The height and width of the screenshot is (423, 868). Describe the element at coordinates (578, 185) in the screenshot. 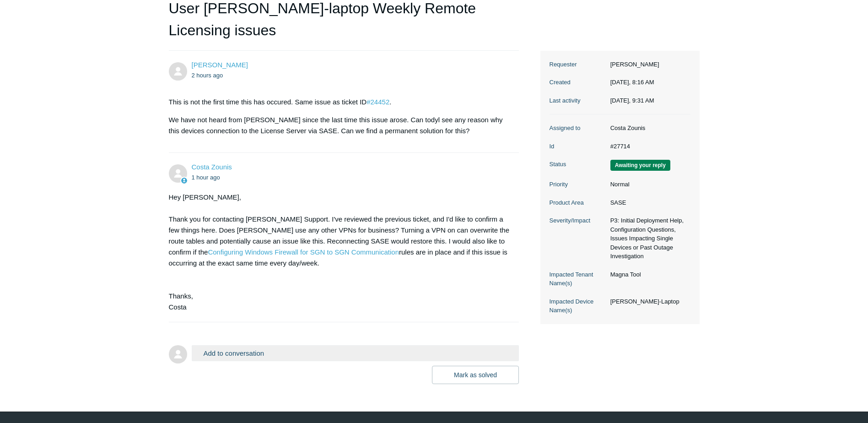

I see `dt: Priority` at that location.